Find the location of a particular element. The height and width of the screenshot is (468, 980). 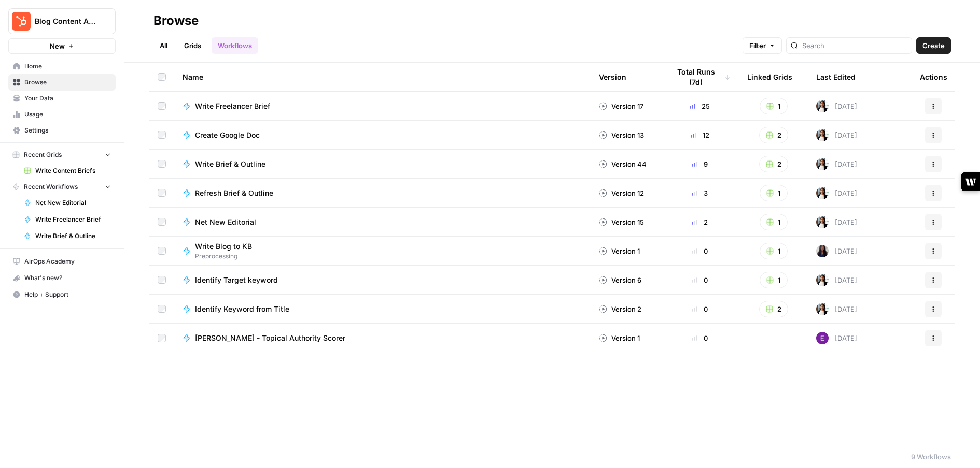

div: Version 12 is located at coordinates (622, 193).